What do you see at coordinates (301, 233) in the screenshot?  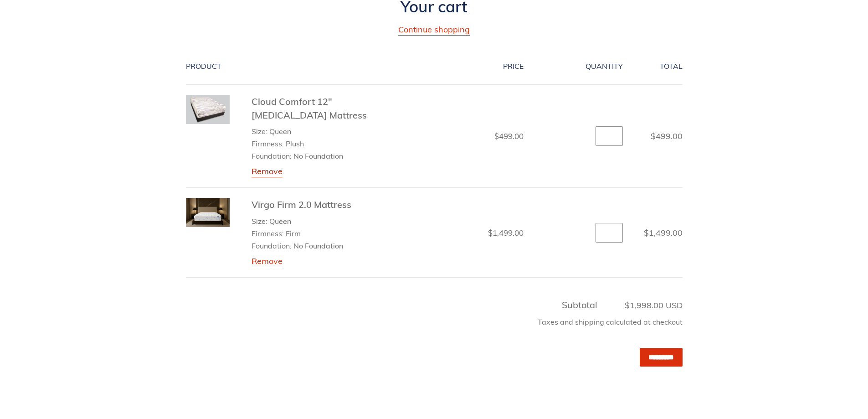 I see `li: Firmness: Firm` at bounding box center [301, 233].